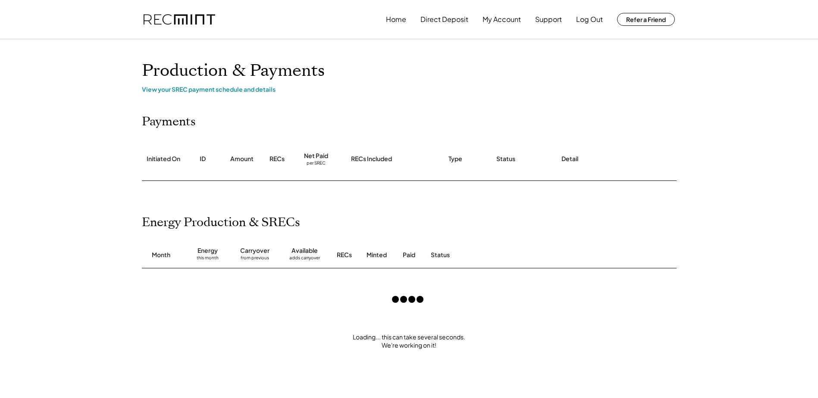 The width and height of the screenshot is (818, 398). Describe the element at coordinates (570, 159) in the screenshot. I see `div: Detail` at that location.